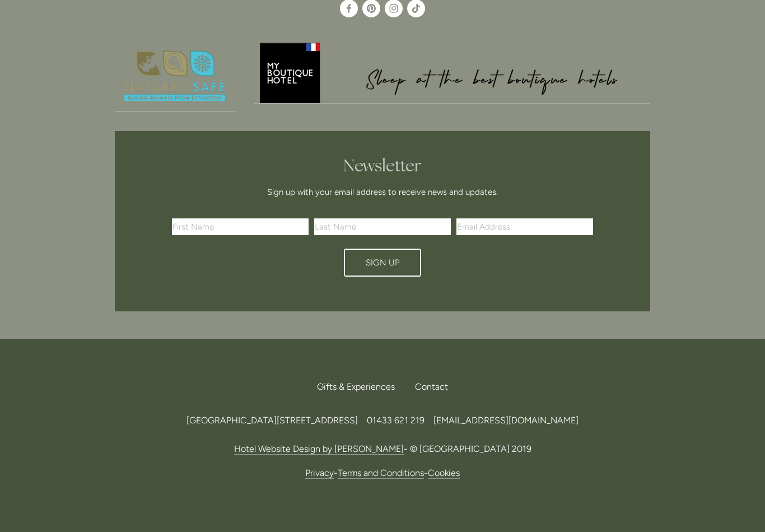 The image size is (765, 532). What do you see at coordinates (427, 387) in the screenshot?
I see `div: Contact` at bounding box center [427, 387].